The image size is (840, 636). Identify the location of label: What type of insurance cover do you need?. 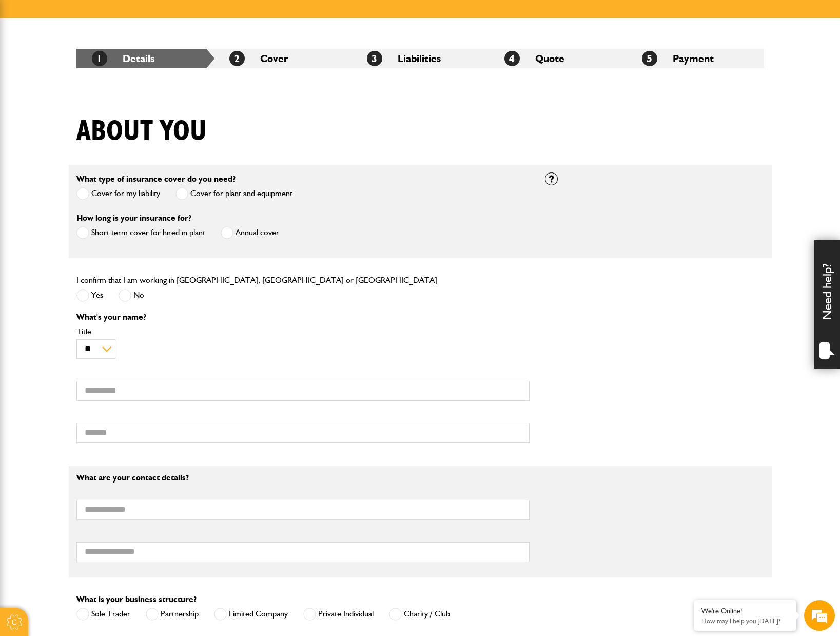
(156, 180).